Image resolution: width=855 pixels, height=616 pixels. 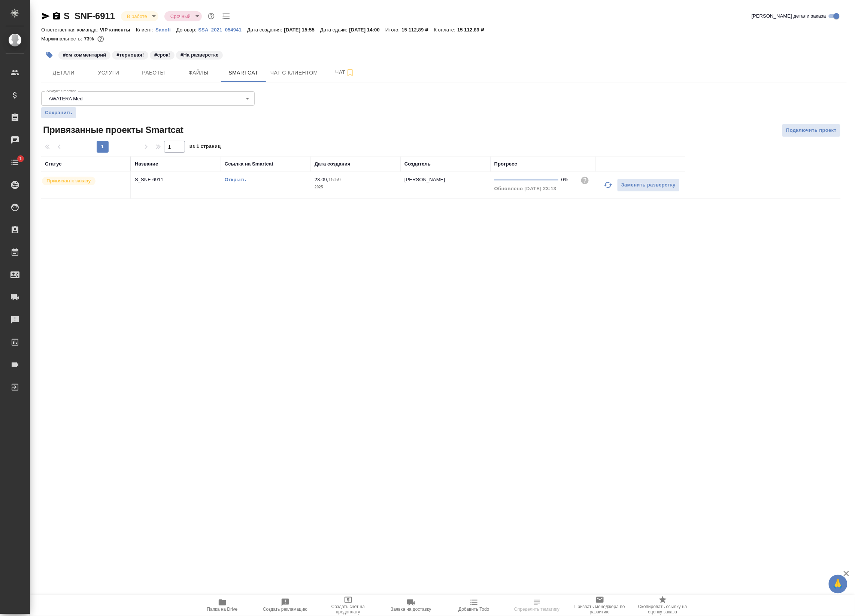 I want to click on span: Детали, so click(x=64, y=72).